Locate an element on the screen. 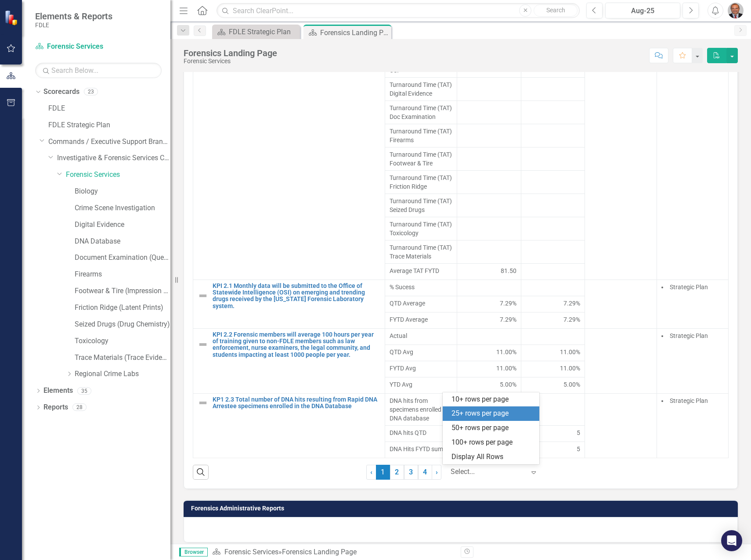  a: FDLE is located at coordinates (110, 108).